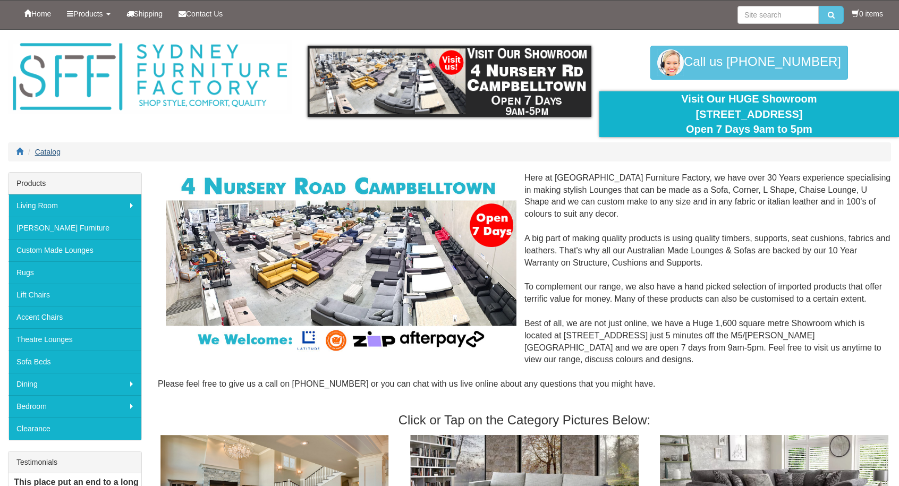 This screenshot has height=486, width=899. Describe the element at coordinates (75, 339) in the screenshot. I see `a: Theatre Lounges` at that location.